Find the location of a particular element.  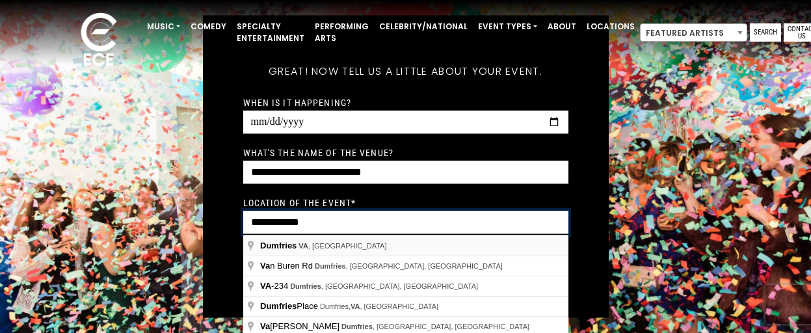

a: Event Types is located at coordinates (507, 27).